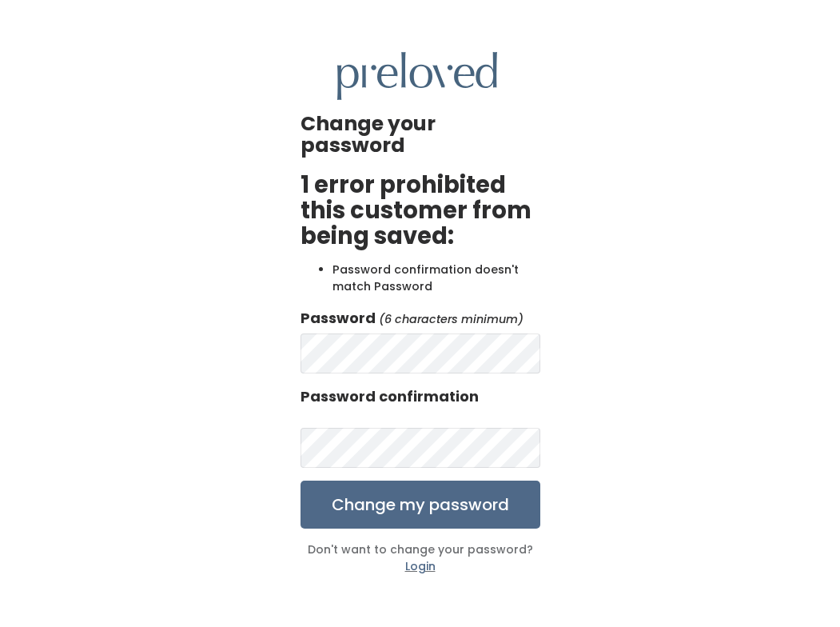 This screenshot has height=627, width=840. Describe the element at coordinates (389, 397) in the screenshot. I see `label: Password confirmation` at that location.